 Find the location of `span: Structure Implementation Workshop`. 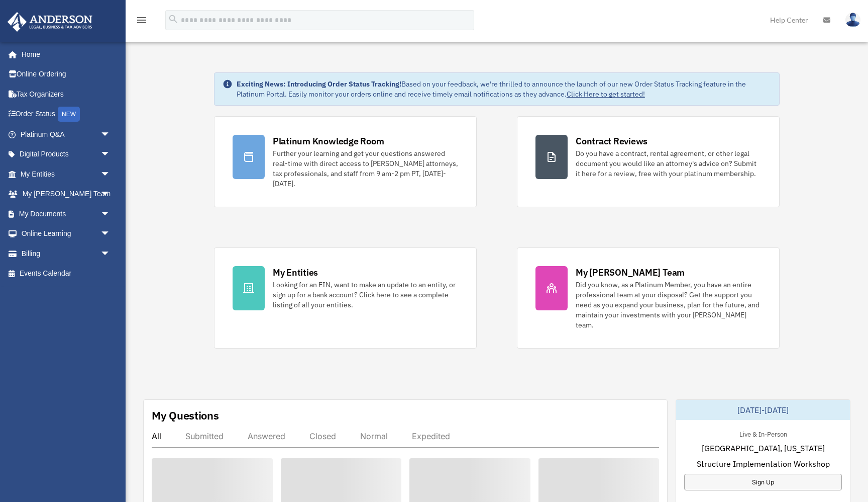

span: Structure Implementation Workshop is located at coordinates (763, 464).